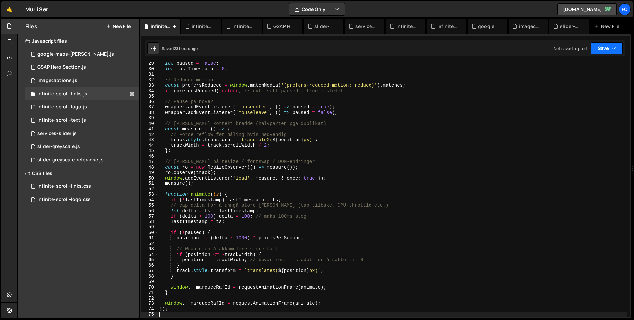  What do you see at coordinates (606, 48) in the screenshot?
I see `button: Save` at bounding box center [606, 48].